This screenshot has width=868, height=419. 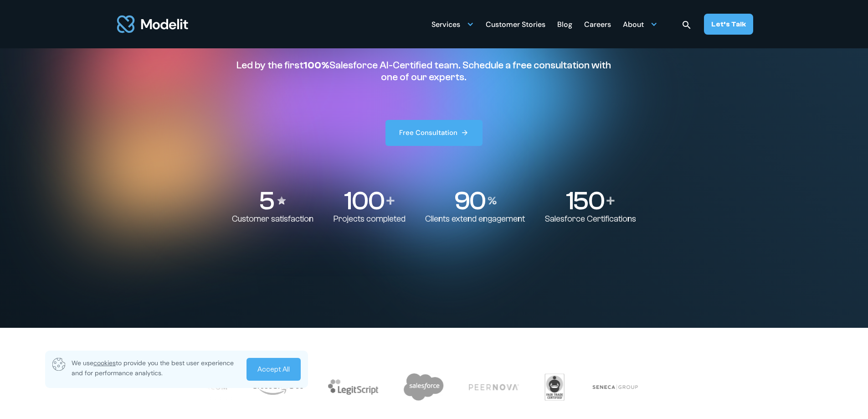 I want to click on a: Free Consultation, so click(x=434, y=133).